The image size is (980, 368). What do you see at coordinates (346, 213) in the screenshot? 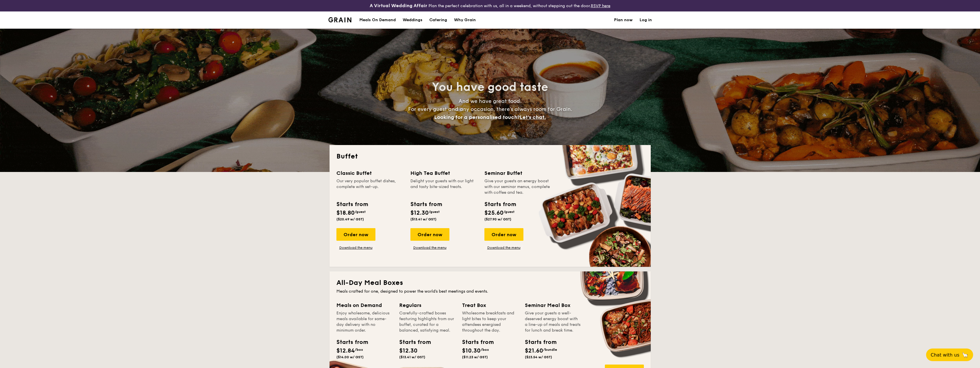
I see `span: $18.80` at bounding box center [346, 213].